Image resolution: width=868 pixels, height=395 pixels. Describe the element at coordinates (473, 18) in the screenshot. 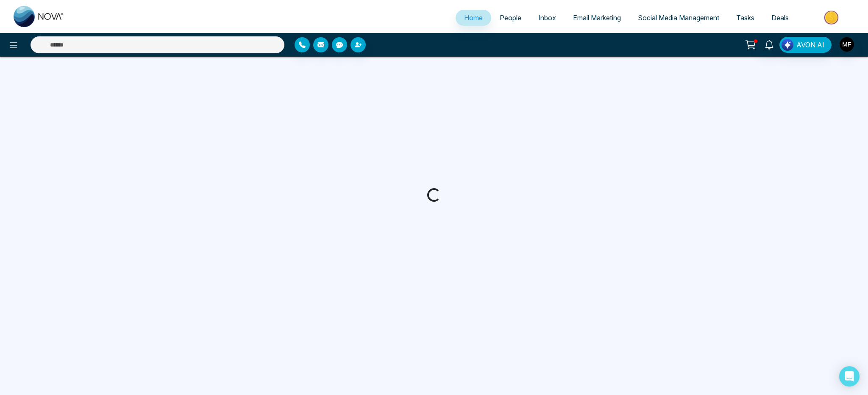

I see `span: Home` at that location.